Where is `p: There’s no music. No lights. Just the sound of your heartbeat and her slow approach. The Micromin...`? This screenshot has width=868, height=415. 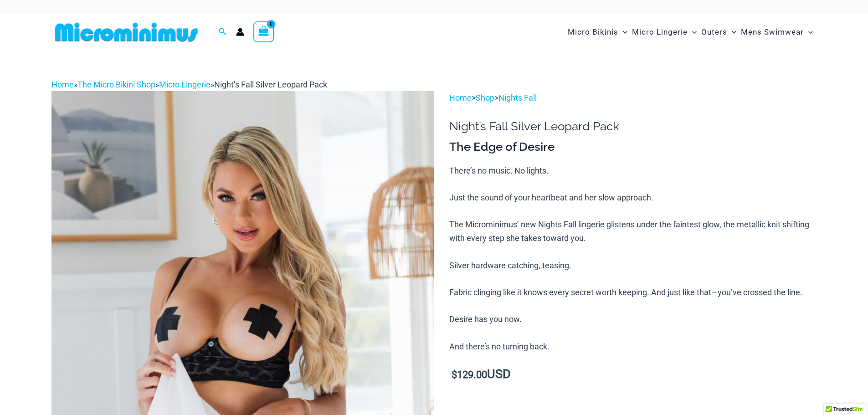 p: There’s no music. No lights. Just the sound of your heartbeat and her slow approach. The Micromin... is located at coordinates (633, 259).